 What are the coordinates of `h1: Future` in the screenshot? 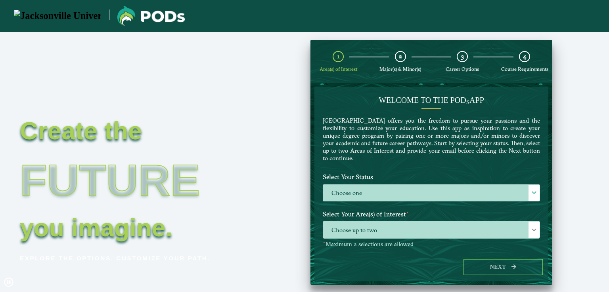 It's located at (137, 181).